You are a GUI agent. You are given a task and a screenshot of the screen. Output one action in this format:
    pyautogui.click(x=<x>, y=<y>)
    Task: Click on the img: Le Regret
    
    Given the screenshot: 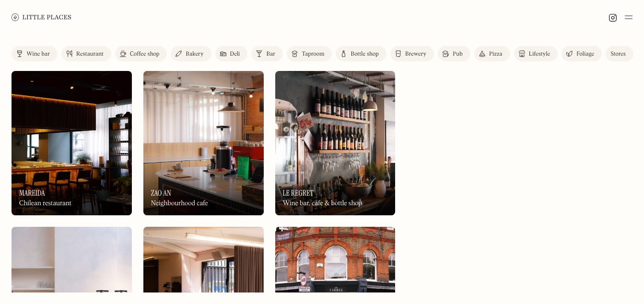 What is the action you would take?
    pyautogui.click(x=335, y=143)
    